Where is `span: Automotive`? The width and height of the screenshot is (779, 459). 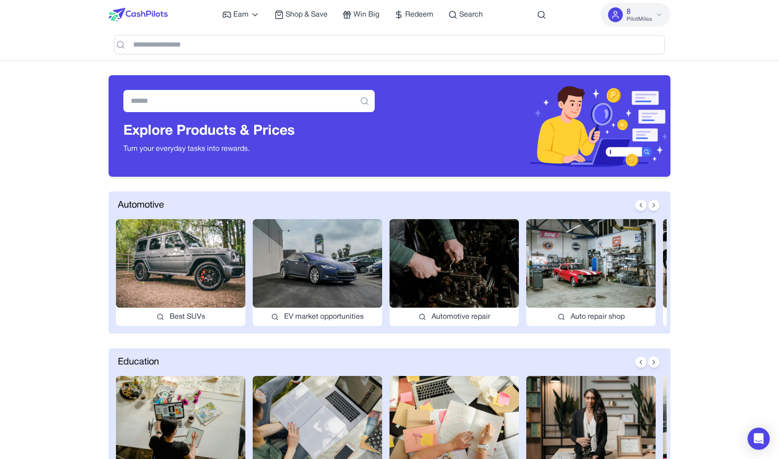
span: Automotive is located at coordinates (141, 205).